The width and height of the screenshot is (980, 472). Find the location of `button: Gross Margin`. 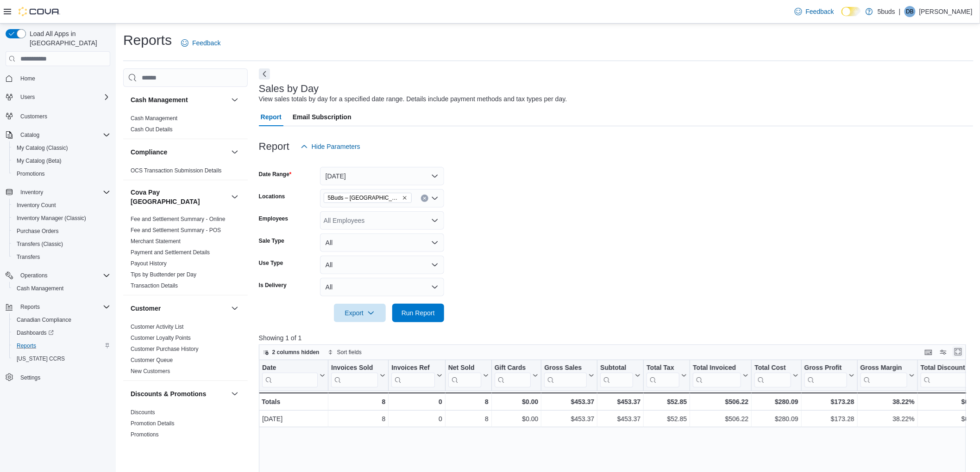

button: Gross Margin is located at coordinates (886, 376).